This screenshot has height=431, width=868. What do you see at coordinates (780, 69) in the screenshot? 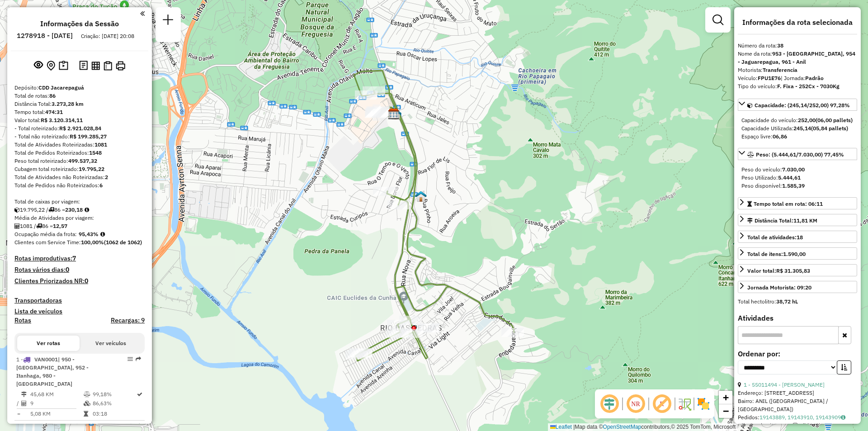
I see `strong: Transferencia` at bounding box center [780, 69].